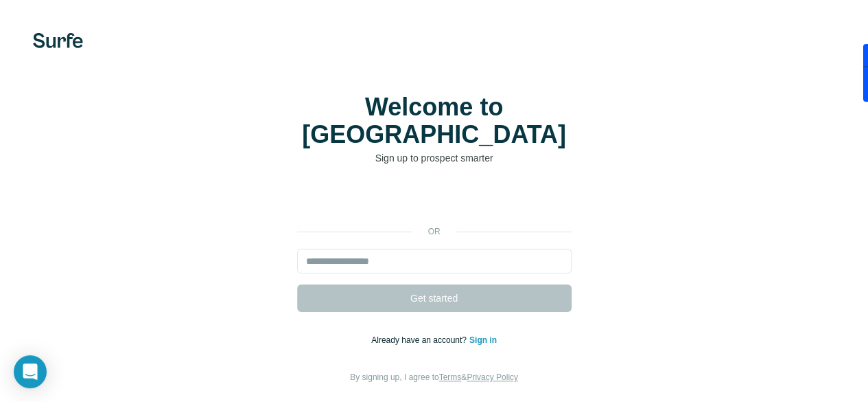  Describe the element at coordinates (58, 40) in the screenshot. I see `img: Surfe's logo` at that location.